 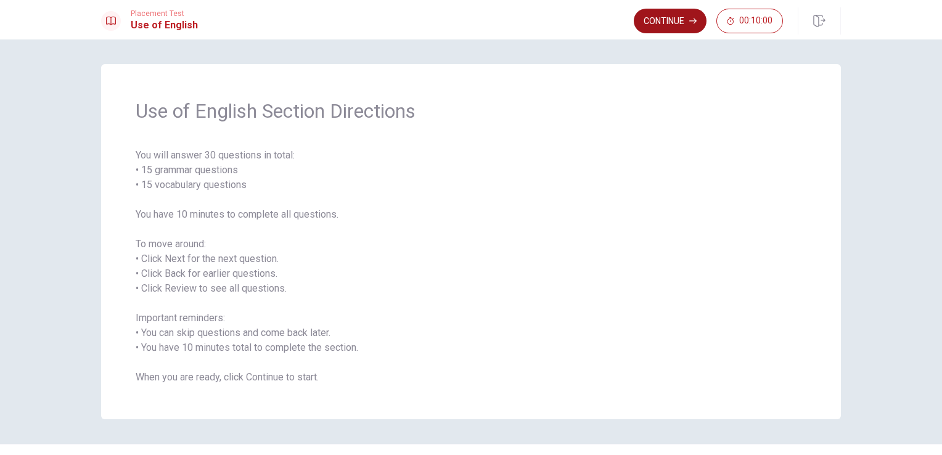 I want to click on span: Placement Test, so click(x=164, y=14).